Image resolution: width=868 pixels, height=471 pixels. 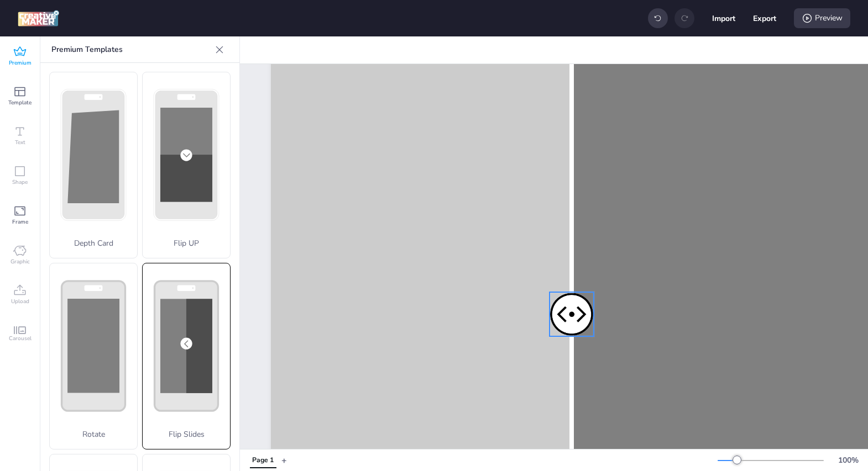 I want to click on span: Shape, so click(x=20, y=182).